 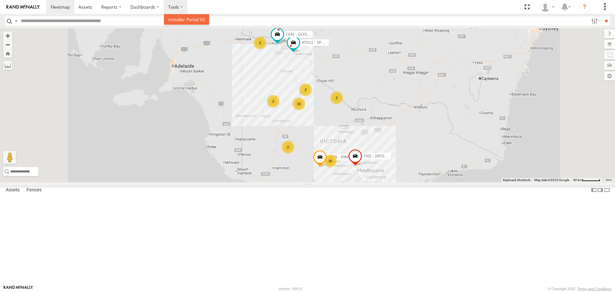 What do you see at coordinates (600, 190) in the screenshot?
I see `label: Dock Summary Table to the Right` at bounding box center [600, 190].